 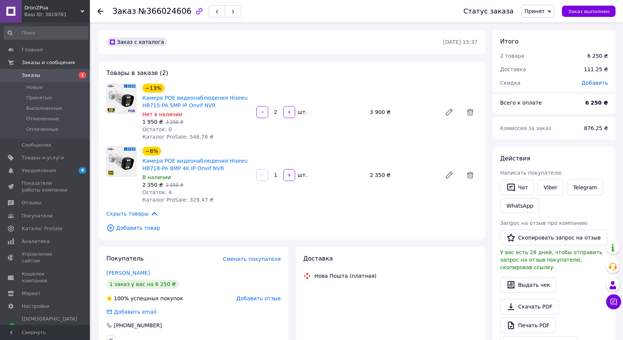 I want to click on span: Отзывы, so click(x=31, y=203).